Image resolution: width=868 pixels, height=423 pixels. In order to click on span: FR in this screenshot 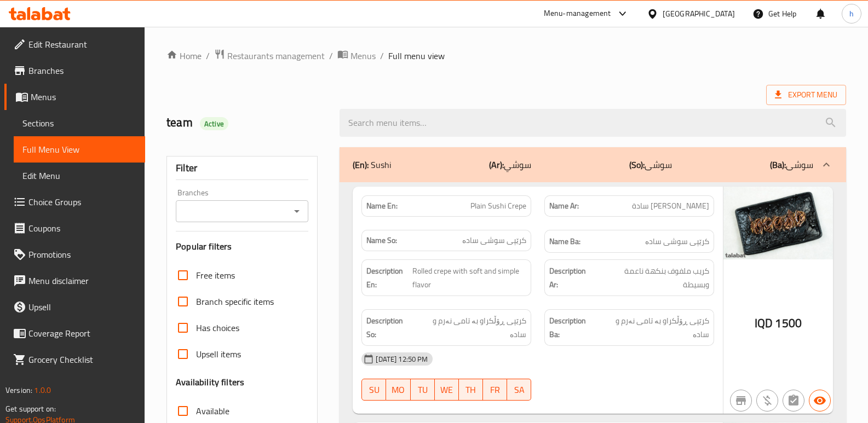, I will do `click(495, 390)`.